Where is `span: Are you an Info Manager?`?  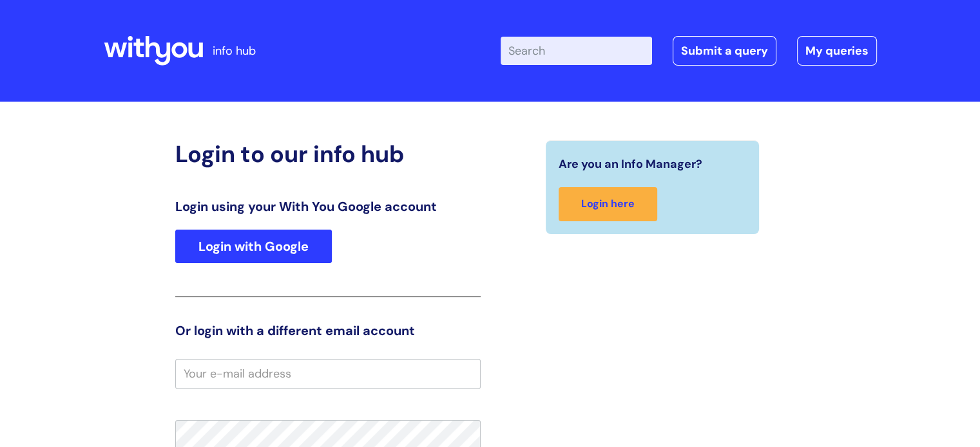 span: Are you an Info Manager? is located at coordinates (630, 164).